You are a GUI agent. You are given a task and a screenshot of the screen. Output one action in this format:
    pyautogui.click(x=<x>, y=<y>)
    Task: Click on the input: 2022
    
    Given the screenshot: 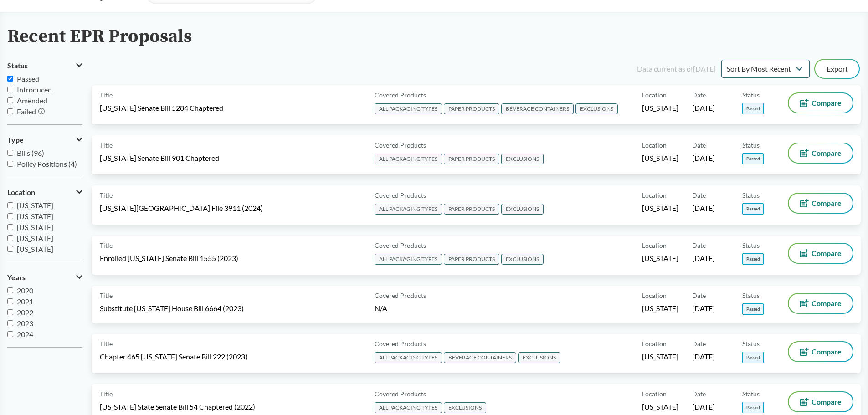 What is the action you would take?
    pyautogui.click(x=10, y=311)
    